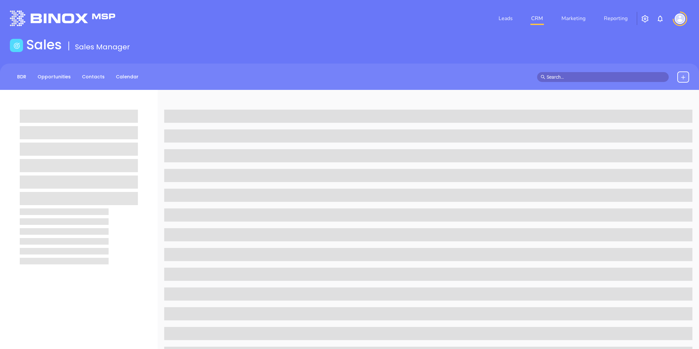  What do you see at coordinates (44, 45) in the screenshot?
I see `h1: Sales` at bounding box center [44, 45].